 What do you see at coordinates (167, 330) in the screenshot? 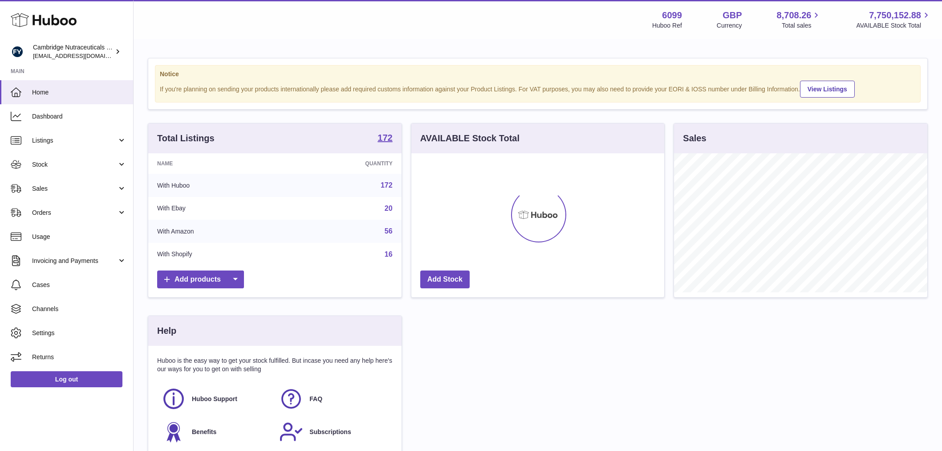
I see `h3: Help` at bounding box center [167, 330].